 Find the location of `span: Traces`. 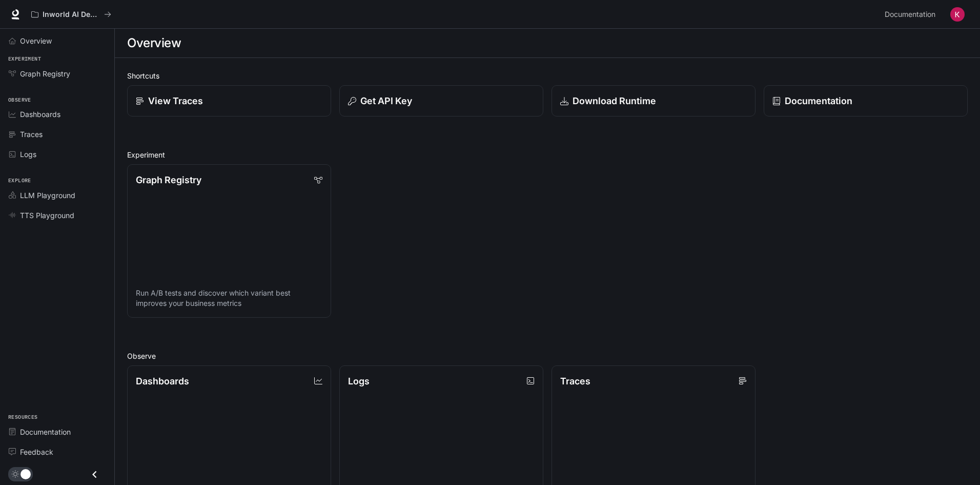

span: Traces is located at coordinates (31, 134).